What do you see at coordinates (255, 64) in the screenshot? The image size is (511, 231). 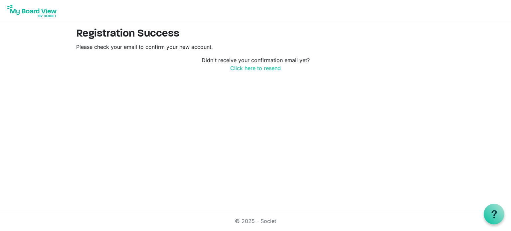 I see `p: Didn't receive your confirmation email yet?` at bounding box center [255, 64].